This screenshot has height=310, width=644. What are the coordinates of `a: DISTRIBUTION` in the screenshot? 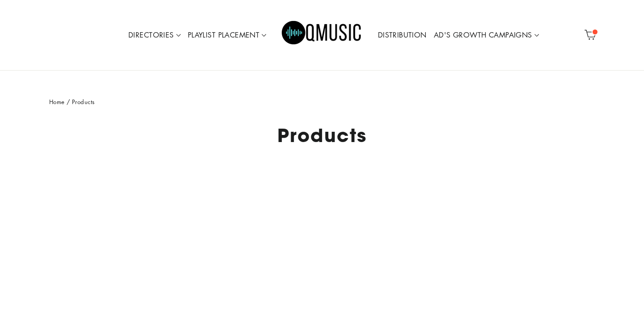 It's located at (402, 35).